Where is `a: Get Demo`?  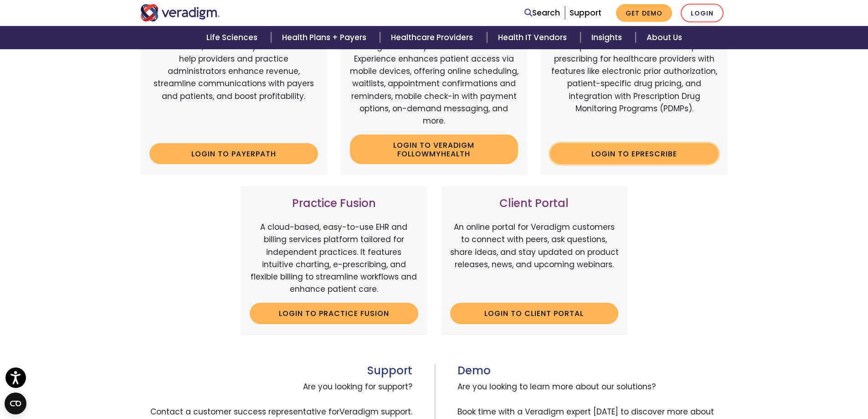
a: Get Demo is located at coordinates (644, 12).